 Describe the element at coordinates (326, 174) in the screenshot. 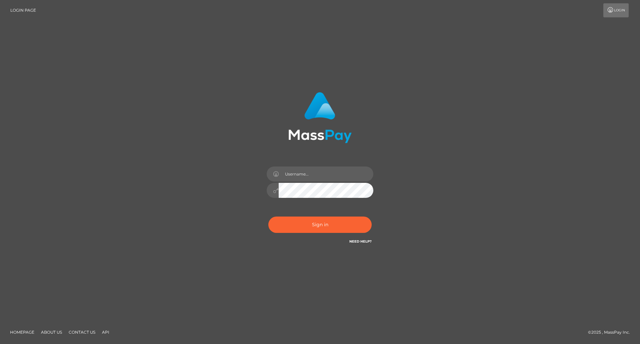

I see `input: Username...` at that location.